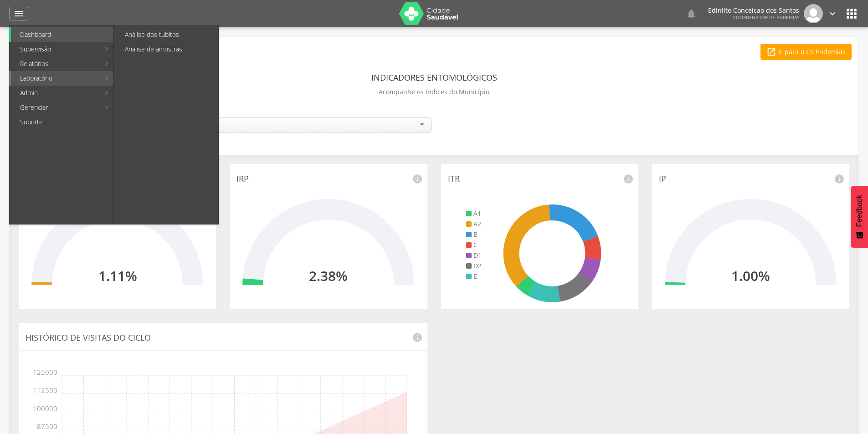 This screenshot has width=868, height=434. Describe the element at coordinates (51, 385) in the screenshot. I see `span: 112500` at that location.